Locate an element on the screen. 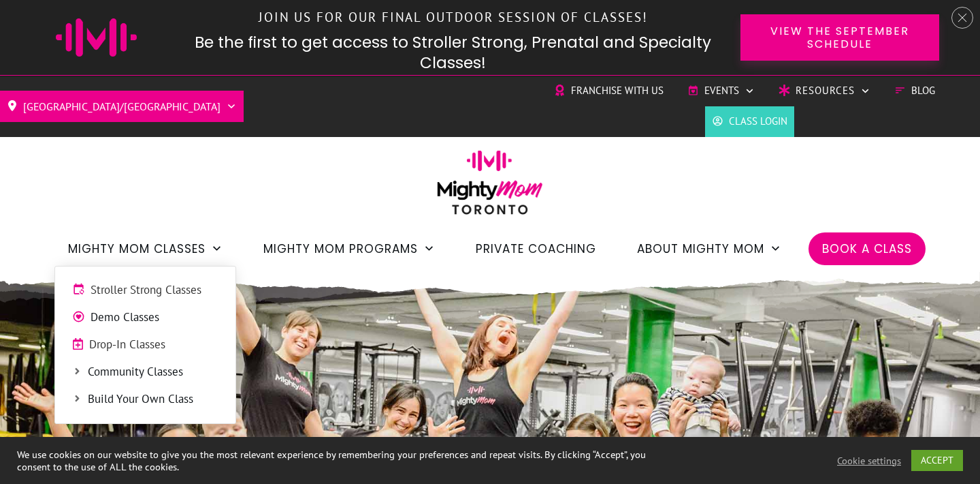  span: Franchise with Us is located at coordinates (618, 90).